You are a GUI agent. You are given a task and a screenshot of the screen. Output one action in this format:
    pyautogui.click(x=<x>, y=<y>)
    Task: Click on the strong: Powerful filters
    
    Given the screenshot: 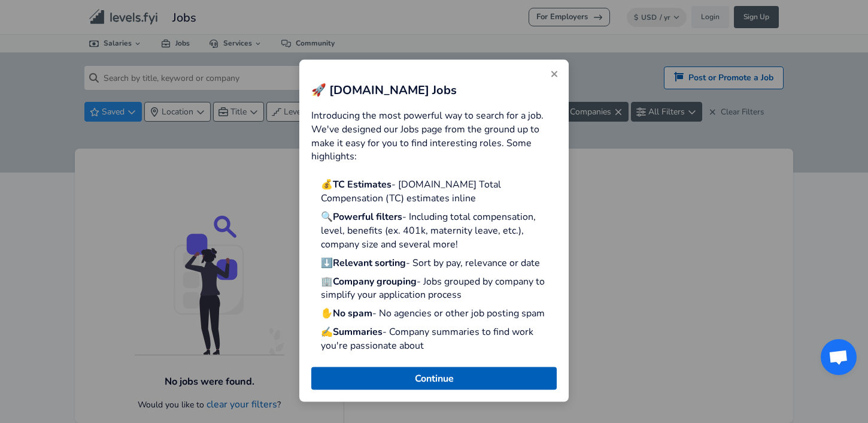 What is the action you would take?
    pyautogui.click(x=368, y=217)
    